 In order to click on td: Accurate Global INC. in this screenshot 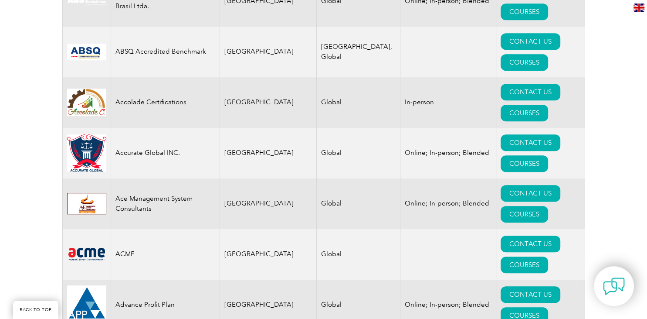, I will do `click(165, 153)`.